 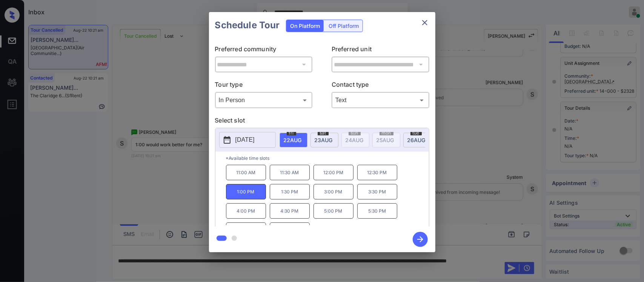 I want to click on p: 5:00 PM, so click(x=333, y=211).